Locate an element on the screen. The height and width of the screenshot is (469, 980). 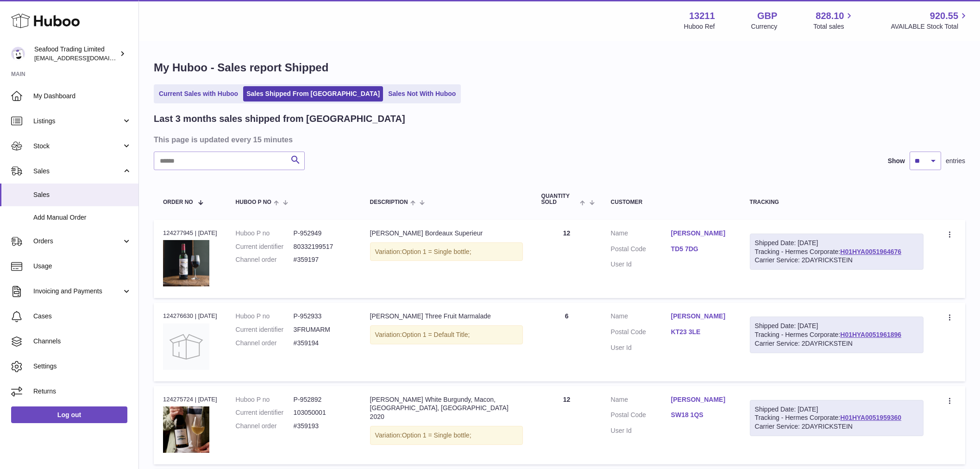
div: Seafood Trading Limited is located at coordinates (76, 54).